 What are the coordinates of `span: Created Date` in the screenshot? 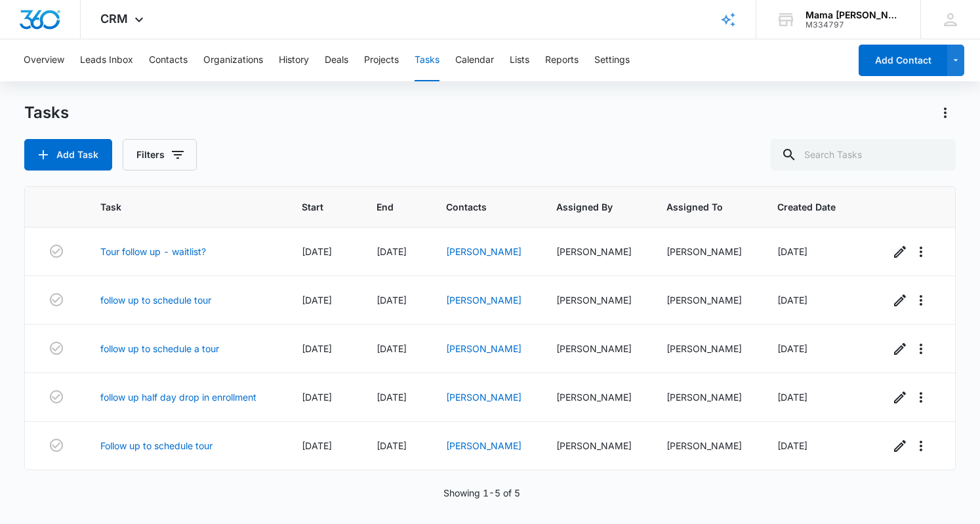 It's located at (808, 206).